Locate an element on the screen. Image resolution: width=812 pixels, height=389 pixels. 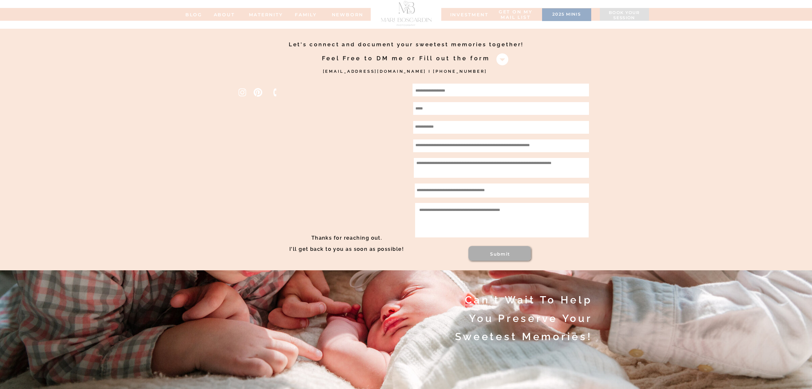
nav: Get on my MAIL list is located at coordinates (516, 15).